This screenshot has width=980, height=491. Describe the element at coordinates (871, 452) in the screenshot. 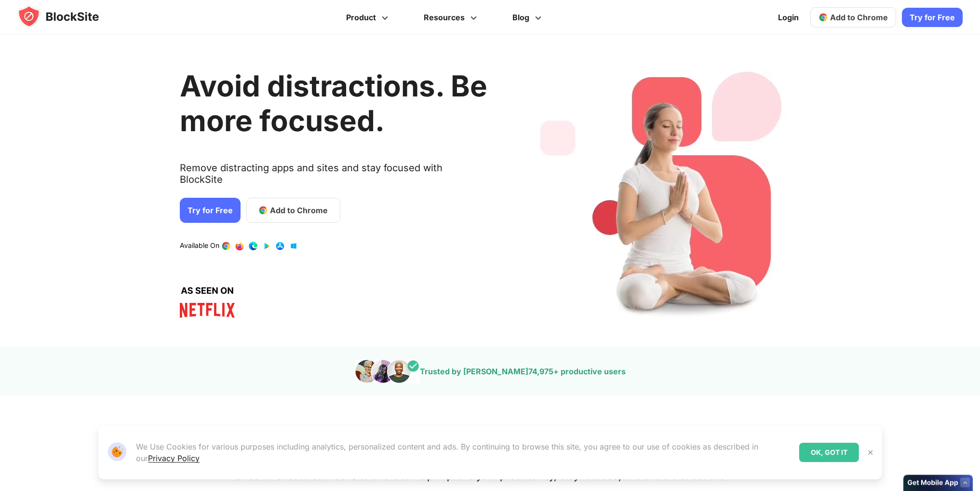

I see `img: Close` at that location.